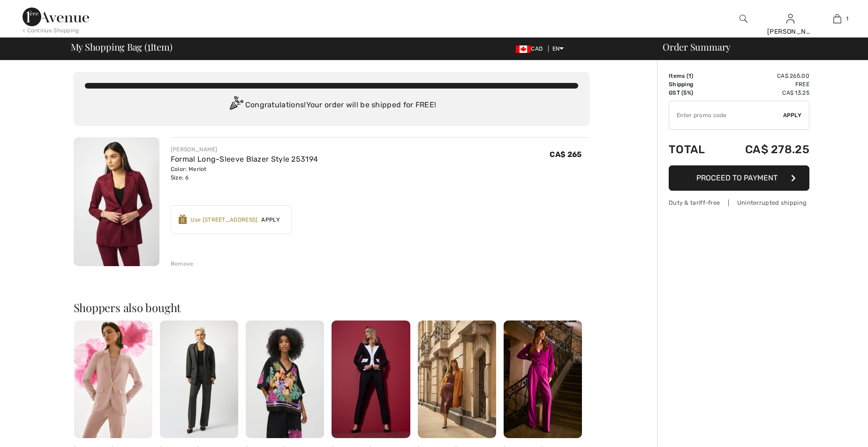 The height and width of the screenshot is (447, 868). I want to click on img: search the website, so click(743, 19).